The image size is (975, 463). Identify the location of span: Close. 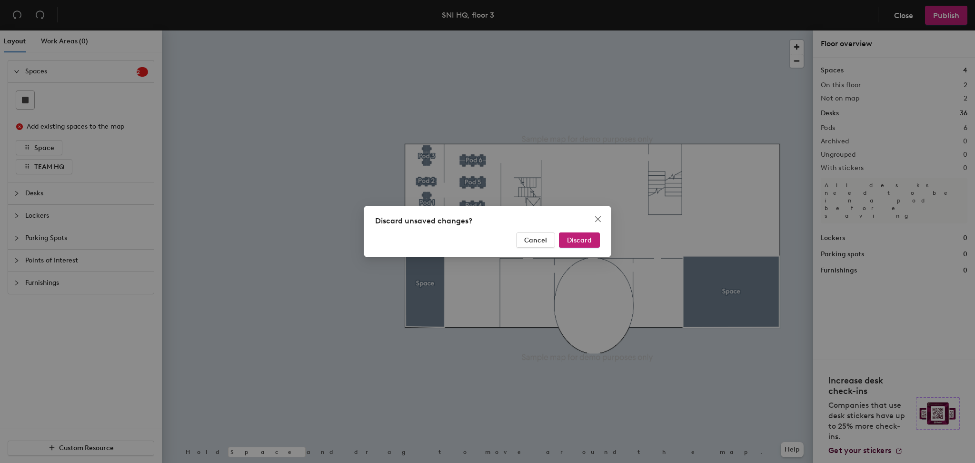
(598, 219).